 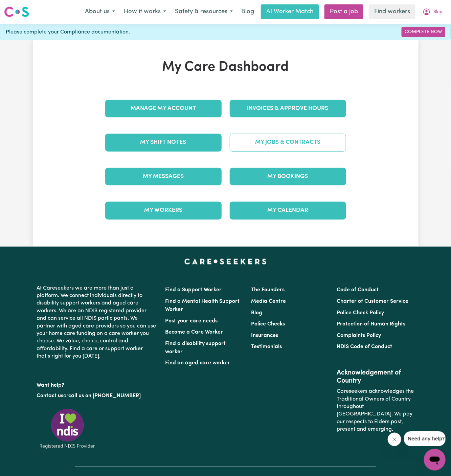 What do you see at coordinates (17, 12) in the screenshot?
I see `img: Careseekers logo` at bounding box center [17, 12].